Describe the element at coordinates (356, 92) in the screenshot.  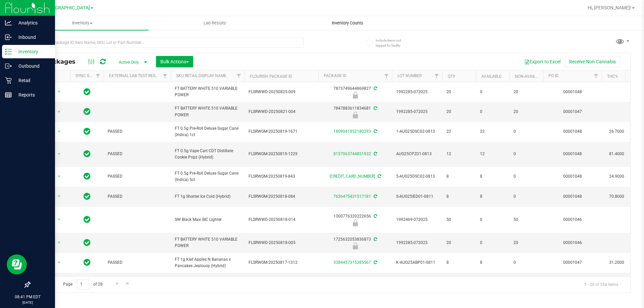
I see `div: 7873749644869827` at that location.